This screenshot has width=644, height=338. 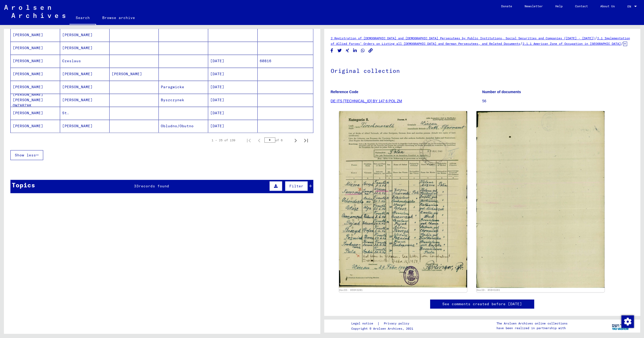 I want to click on p: The Arolsen Archives online collections, so click(x=532, y=323).